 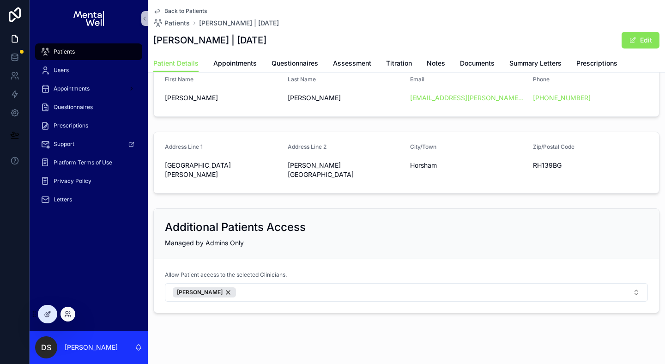 What do you see at coordinates (407, 293) in the screenshot?
I see `button: Select Button` at bounding box center [407, 293].